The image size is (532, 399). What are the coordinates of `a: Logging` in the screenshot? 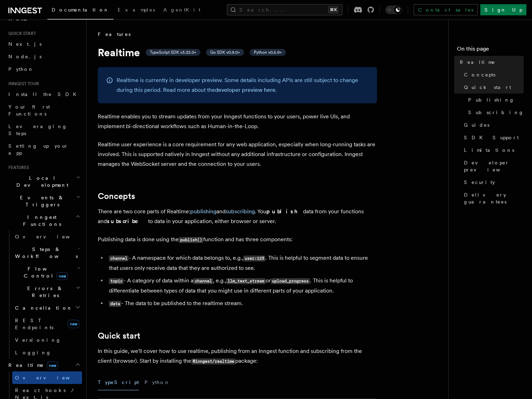 It's located at (47, 352).